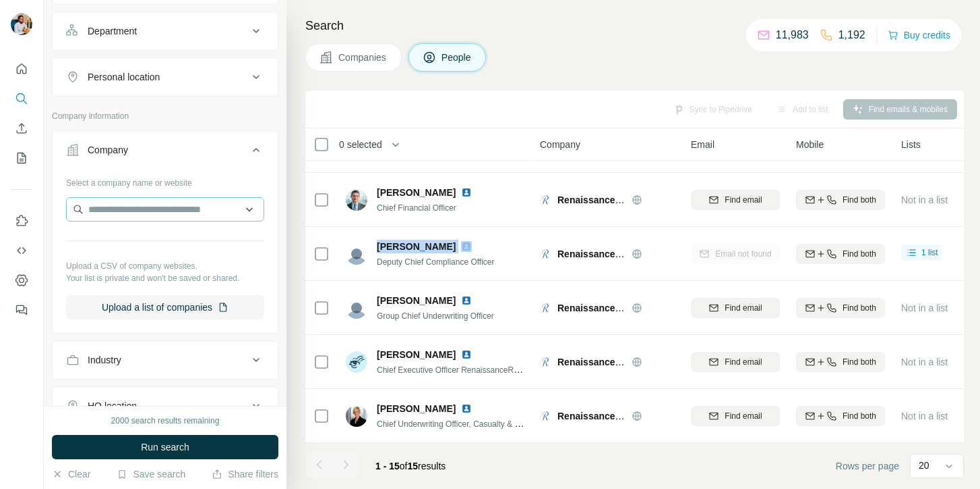 The image size is (980, 489). Describe the element at coordinates (123, 77) in the screenshot. I see `div: Personal location` at that location.